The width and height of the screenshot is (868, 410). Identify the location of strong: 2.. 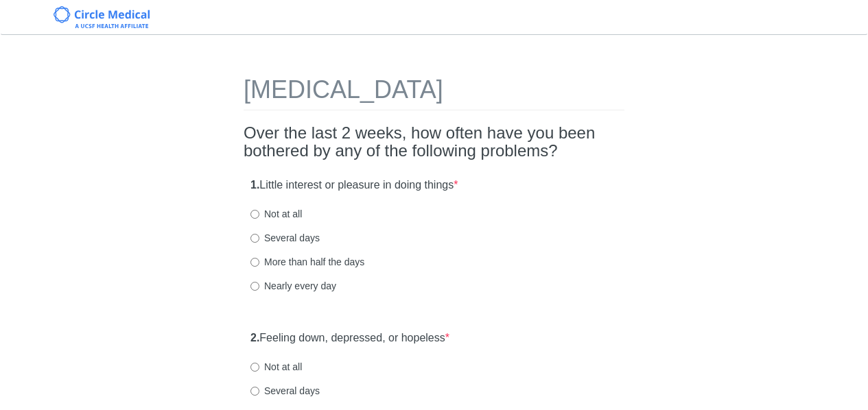
(255, 337).